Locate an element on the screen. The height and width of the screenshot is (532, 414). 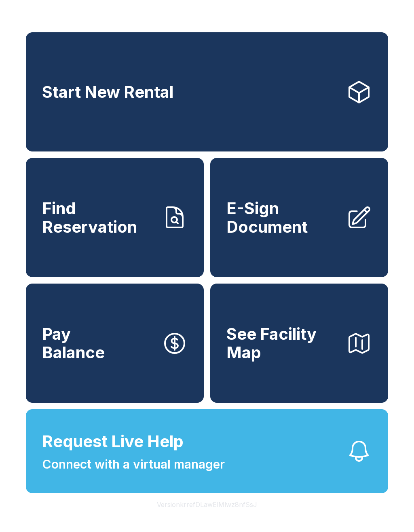
button: See Facility Map is located at coordinates (299, 342).